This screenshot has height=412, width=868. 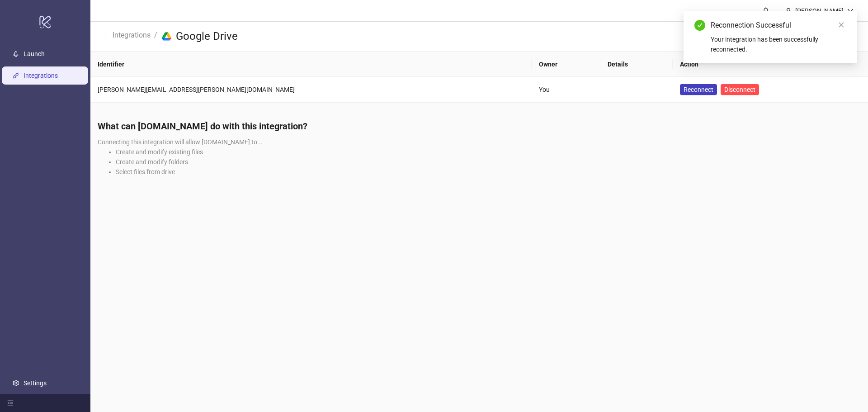 I want to click on div: Reconnection Successful, so click(x=778, y=26).